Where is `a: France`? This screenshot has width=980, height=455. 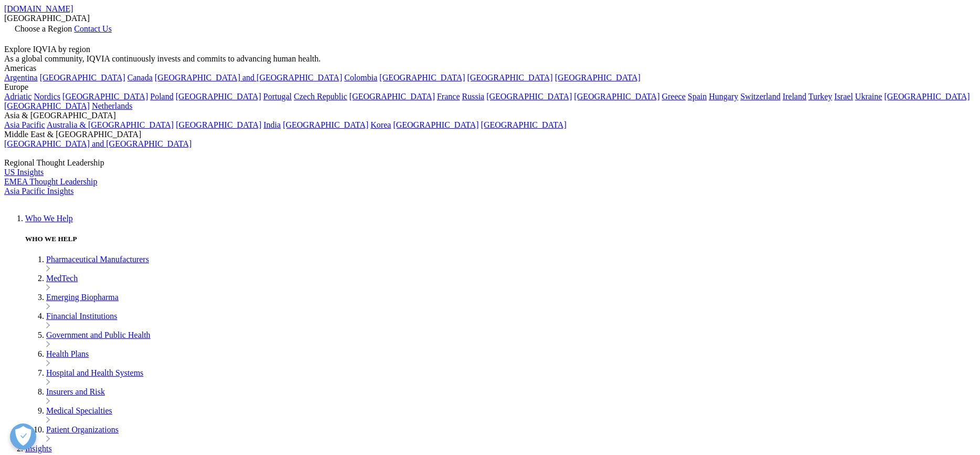
a: France is located at coordinates (449, 96).